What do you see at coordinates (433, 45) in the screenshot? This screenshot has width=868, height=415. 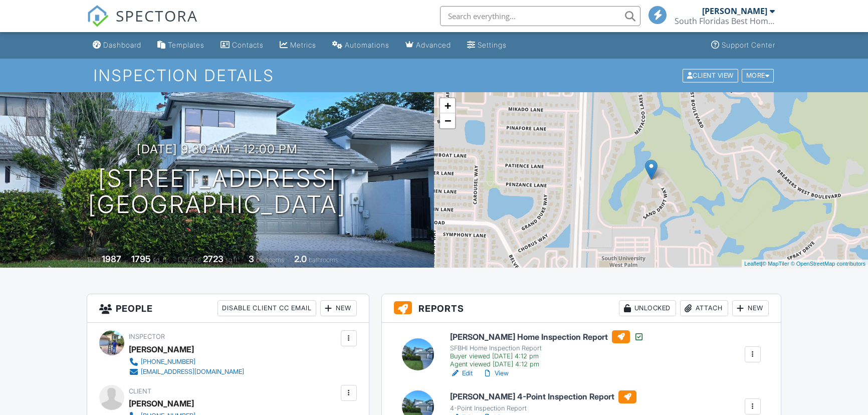 I see `div: Advanced` at bounding box center [433, 45].